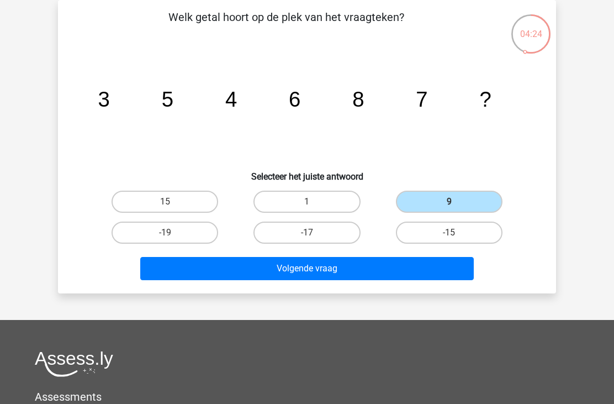  I want to click on img: Assessly logo, so click(74, 363).